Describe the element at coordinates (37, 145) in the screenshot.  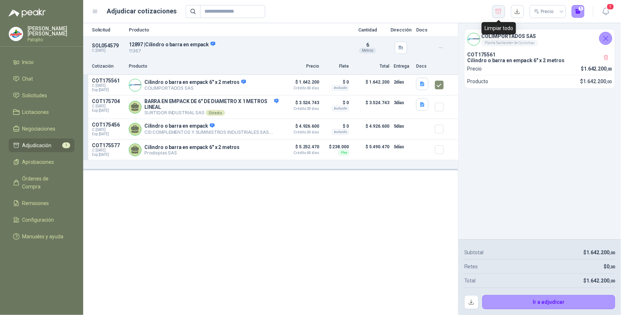
I see `span: Adjudicación` at that location.